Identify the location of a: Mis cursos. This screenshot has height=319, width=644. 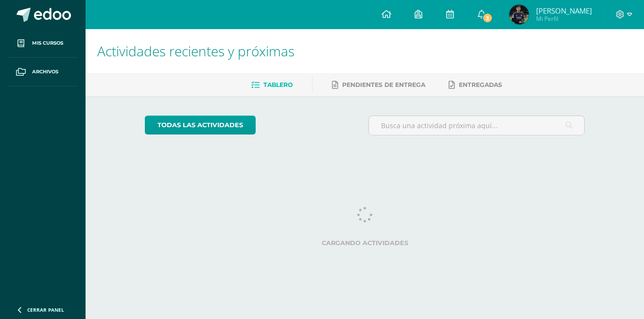
(43, 43).